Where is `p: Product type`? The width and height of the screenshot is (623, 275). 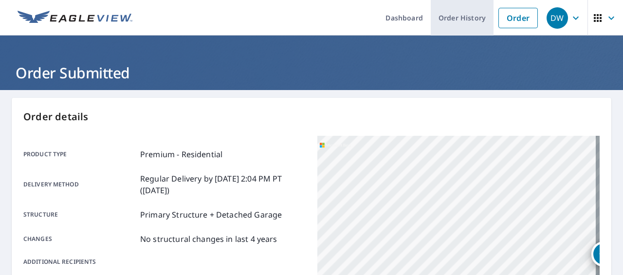 p: Product type is located at coordinates (80, 154).